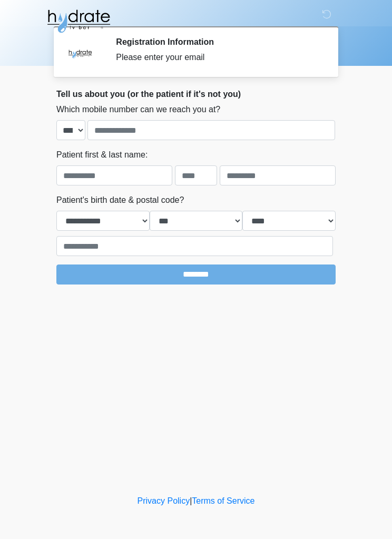 This screenshot has height=539, width=392. What do you see at coordinates (217, 57) in the screenshot?
I see `div: Please enter your email` at bounding box center [217, 57].